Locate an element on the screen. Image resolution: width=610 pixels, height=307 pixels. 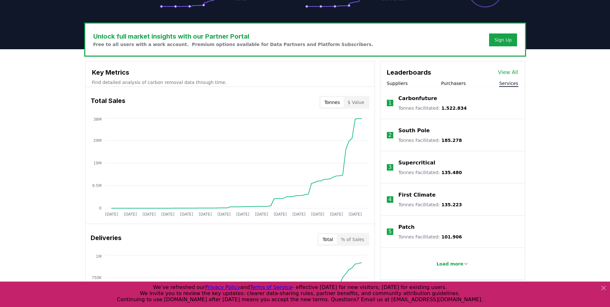
button: Sign Up is located at coordinates (503, 40).